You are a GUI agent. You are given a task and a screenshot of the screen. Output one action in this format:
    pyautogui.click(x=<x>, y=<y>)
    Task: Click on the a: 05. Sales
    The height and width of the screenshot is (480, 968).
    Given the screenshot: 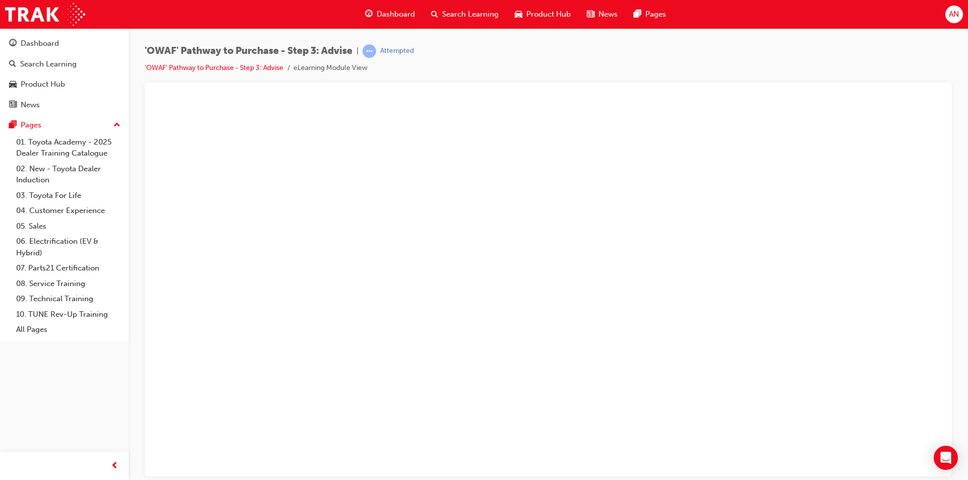 What is the action you would take?
    pyautogui.click(x=68, y=226)
    